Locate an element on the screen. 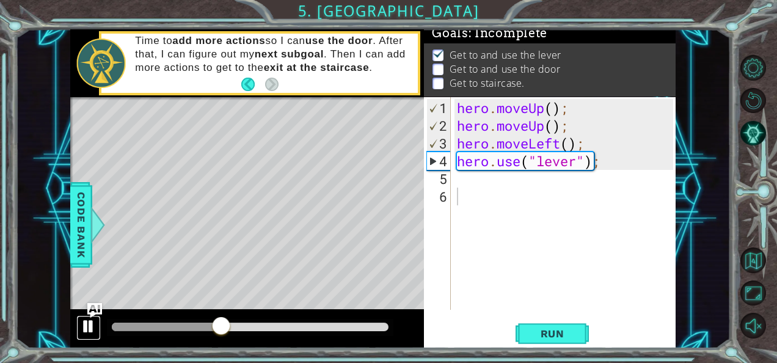 The image size is (777, 363). span: Goals is located at coordinates (489, 33).